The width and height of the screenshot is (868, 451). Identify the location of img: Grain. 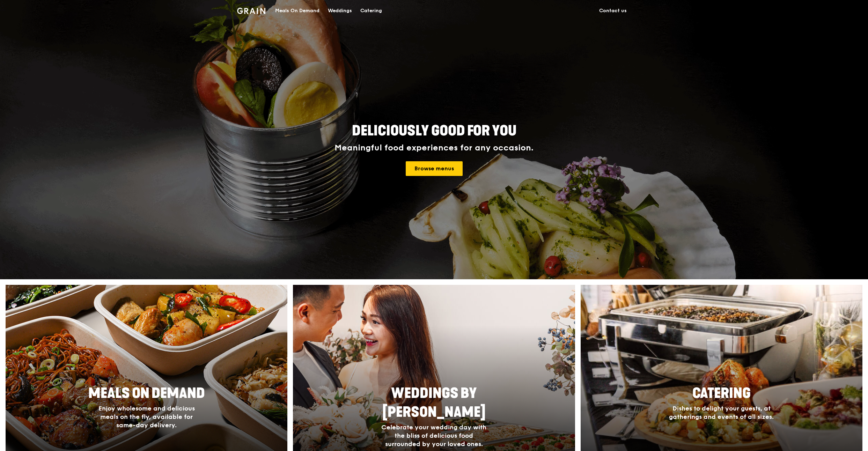
(251, 11).